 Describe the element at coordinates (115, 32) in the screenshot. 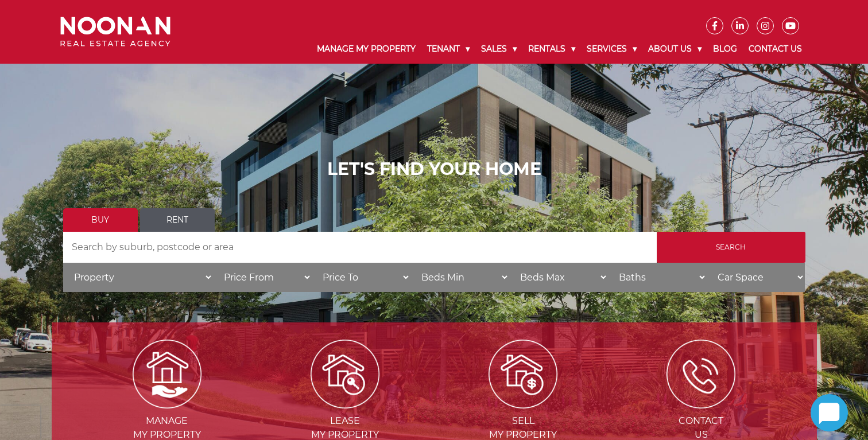

I see `img: Noonan Real Estate Agency` at that location.